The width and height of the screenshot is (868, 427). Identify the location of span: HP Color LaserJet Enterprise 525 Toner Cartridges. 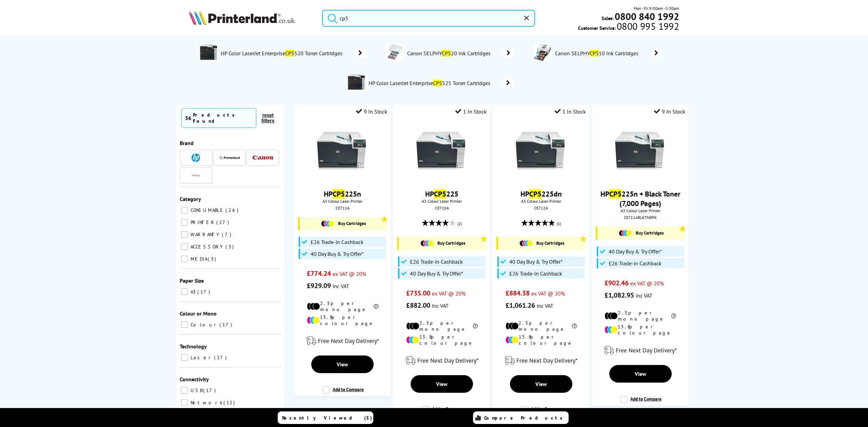
(431, 83).